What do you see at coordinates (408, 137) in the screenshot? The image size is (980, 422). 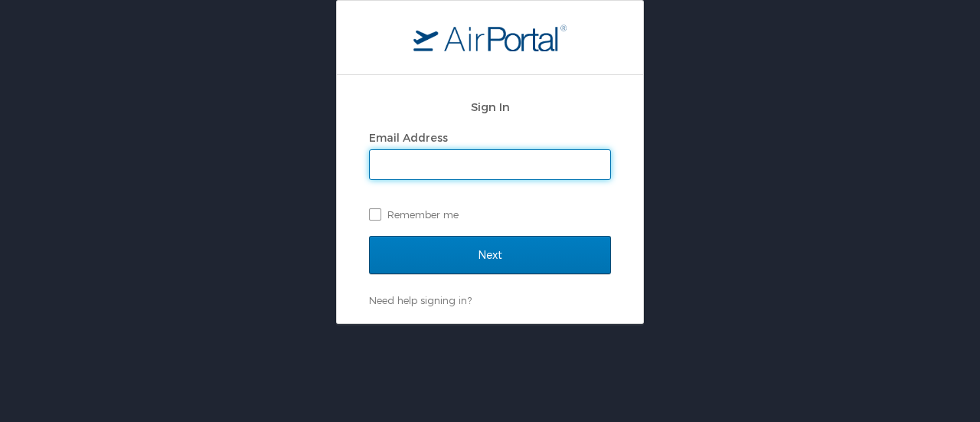 I see `label: Email Address` at bounding box center [408, 137].